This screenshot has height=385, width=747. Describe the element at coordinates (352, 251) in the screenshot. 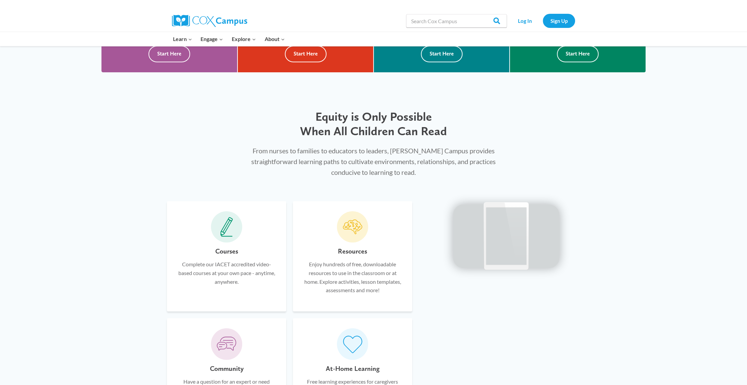

I see `h6: Resources` at that location.